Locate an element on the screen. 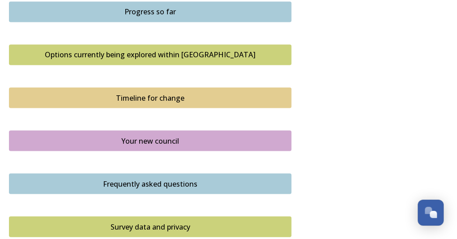  div: Progress so far is located at coordinates (150, 12).